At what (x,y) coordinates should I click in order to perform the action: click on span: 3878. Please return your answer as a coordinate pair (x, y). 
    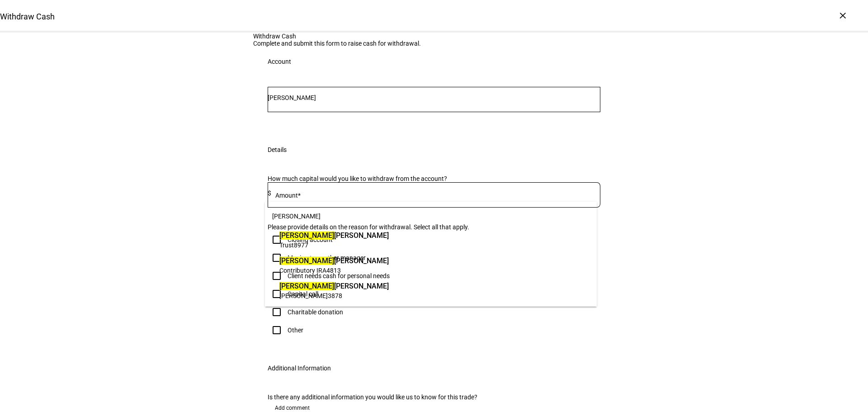
    Looking at the image, I should click on (335, 296).